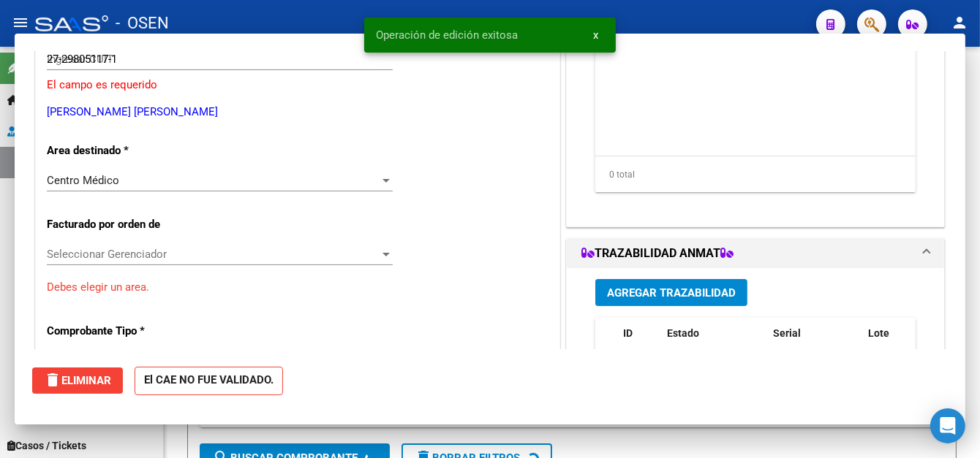  What do you see at coordinates (122, 331) in the screenshot?
I see `p: Comprobante Tipo *` at bounding box center [122, 331].